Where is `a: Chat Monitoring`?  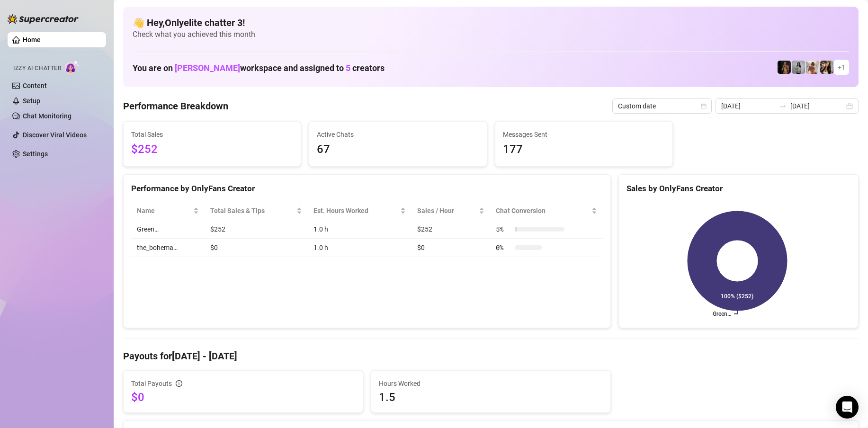 a: Chat Monitoring is located at coordinates (47, 116).